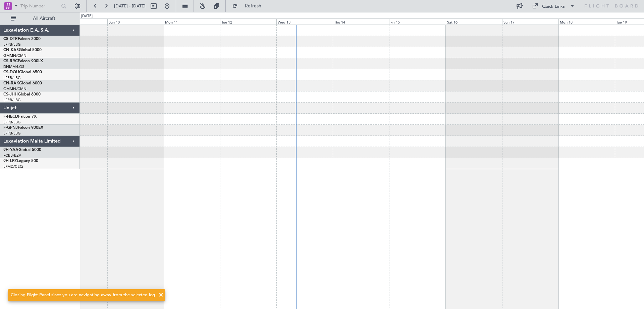 The width and height of the screenshot is (644, 309). I want to click on a: CS-RRCFalcon 900LX, so click(23, 61).